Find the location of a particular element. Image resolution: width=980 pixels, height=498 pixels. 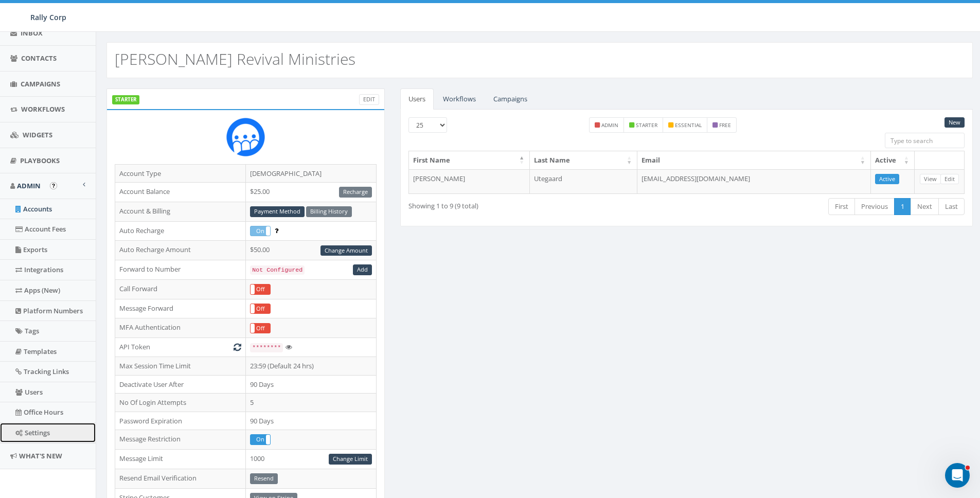

span: Playbooks is located at coordinates (39, 161).